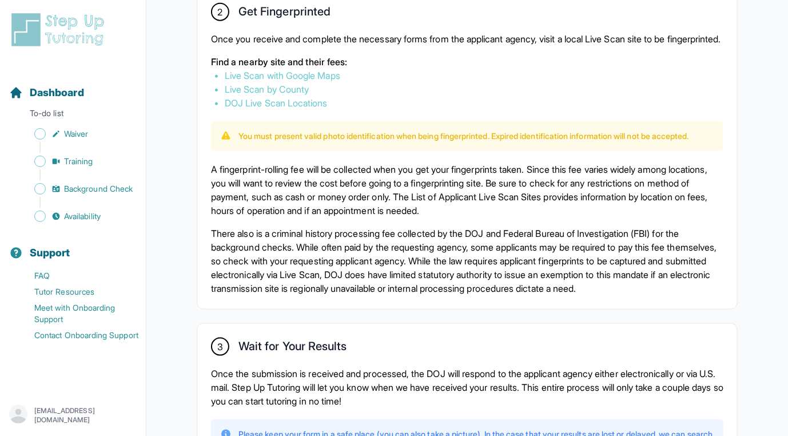 Image resolution: width=788 pixels, height=436 pixels. I want to click on p: There also is a criminal history processing fee collected by the DOJ and Federal Bureau of Invest..., so click(467, 261).